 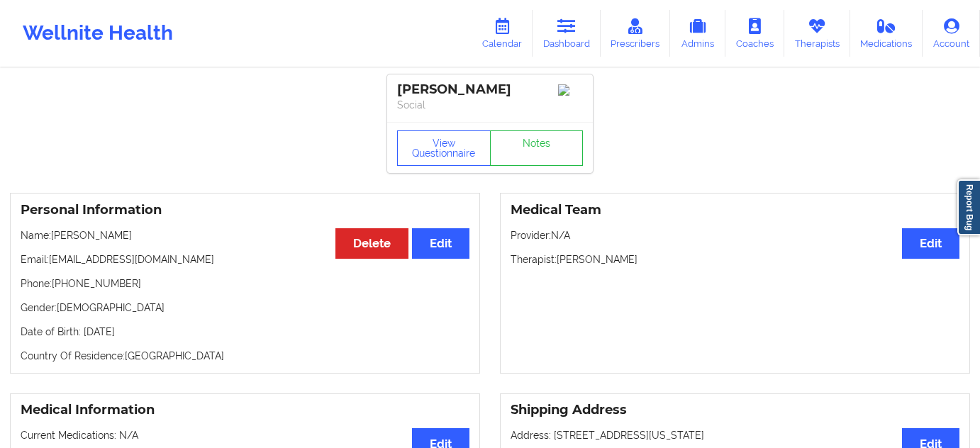 I want to click on a: Admins, so click(x=698, y=34).